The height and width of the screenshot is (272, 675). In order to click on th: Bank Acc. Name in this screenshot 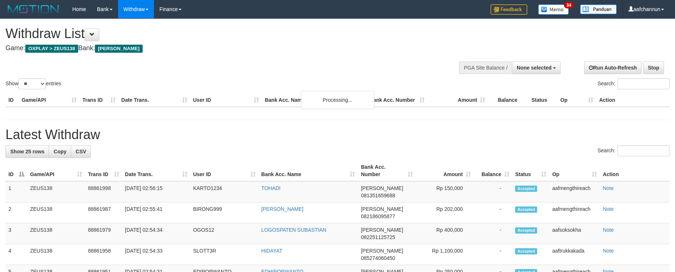, I will do `click(314, 100)`.